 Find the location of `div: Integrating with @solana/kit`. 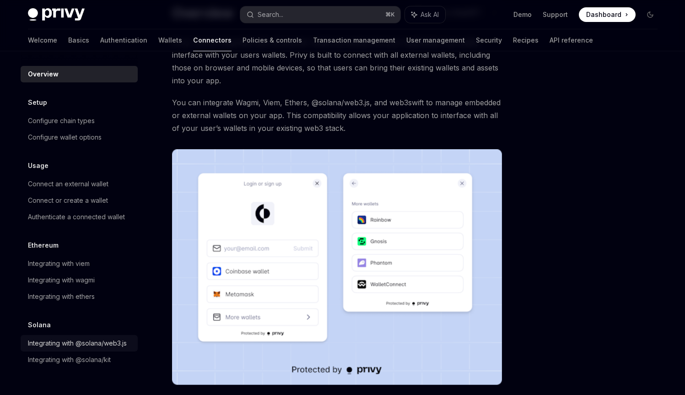

div: Integrating with @solana/kit is located at coordinates (69, 360).